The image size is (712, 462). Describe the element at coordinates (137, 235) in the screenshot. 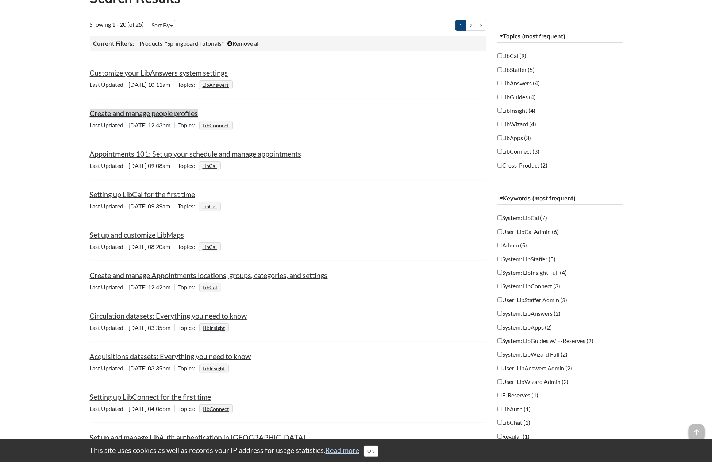

I see `a: Set up and customize LibMaps` at that location.